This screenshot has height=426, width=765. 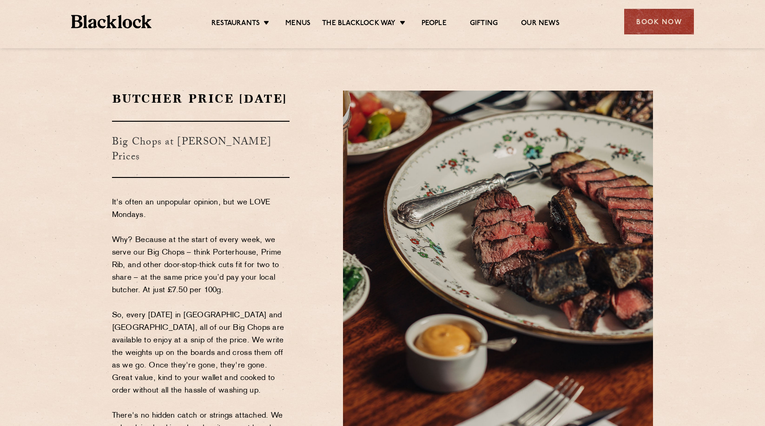 I want to click on a: Gifting, so click(x=484, y=24).